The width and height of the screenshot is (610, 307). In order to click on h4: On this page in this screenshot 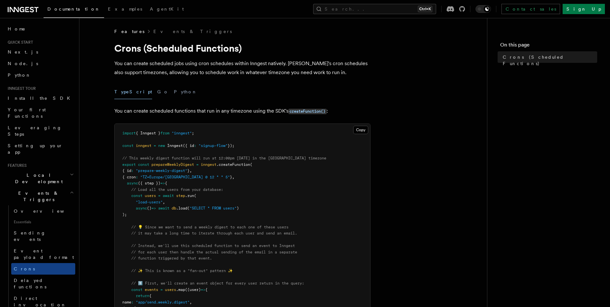, I will do `click(549, 46)`.